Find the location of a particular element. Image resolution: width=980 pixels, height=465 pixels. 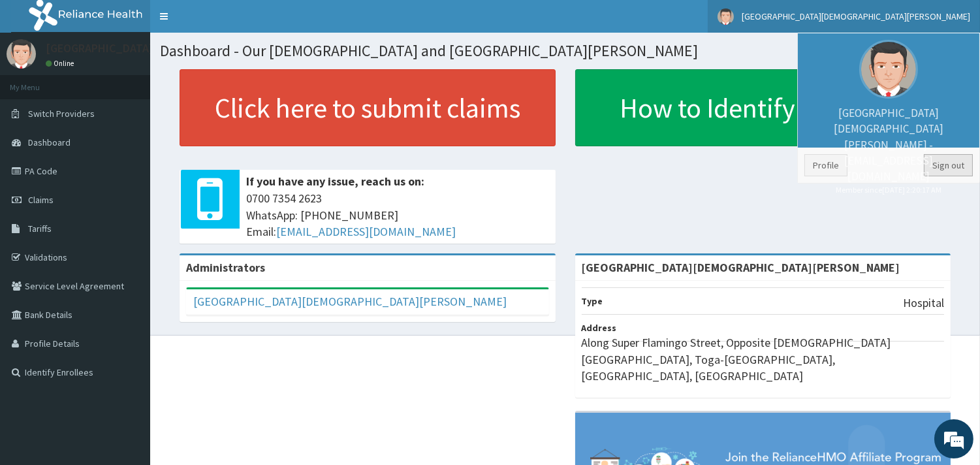

a: Online is located at coordinates (62, 63).